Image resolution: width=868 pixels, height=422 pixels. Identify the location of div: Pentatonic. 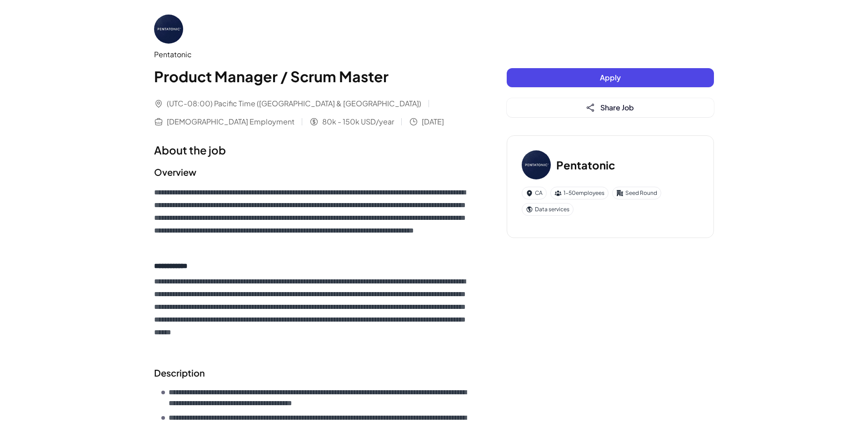
(313, 54).